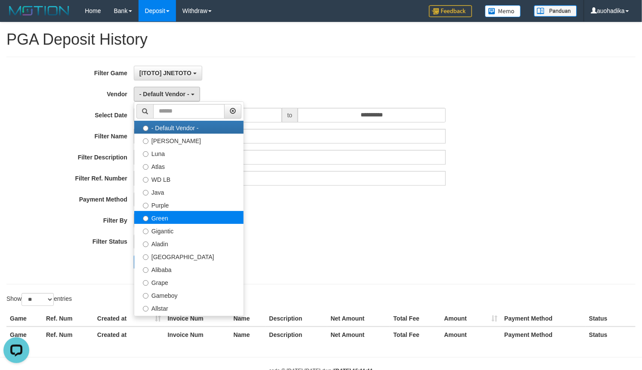 This screenshot has width=642, height=370. I want to click on label: Aladin, so click(189, 243).